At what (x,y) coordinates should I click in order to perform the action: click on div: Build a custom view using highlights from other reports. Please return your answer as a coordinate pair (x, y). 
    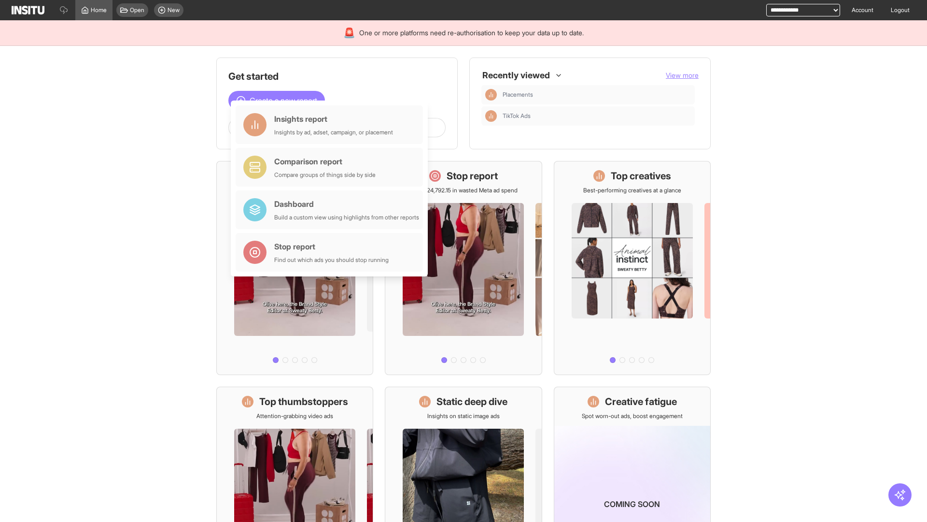
    Looking at the image, I should click on (347, 217).